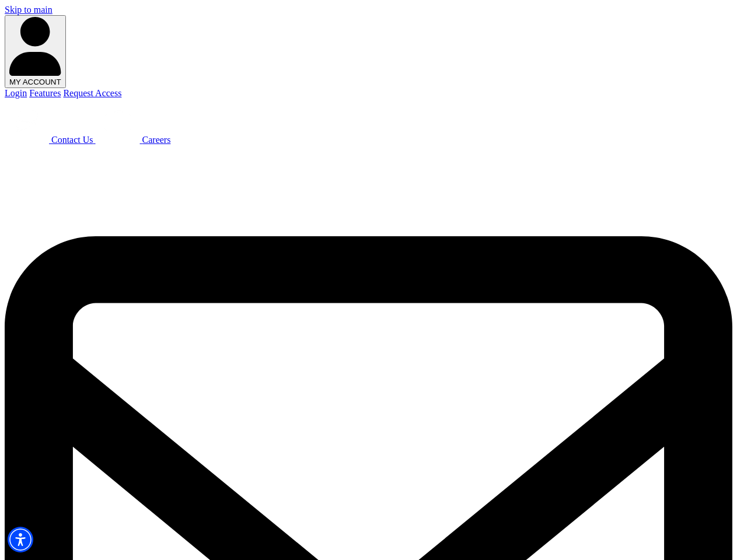 The height and width of the screenshot is (560, 737). What do you see at coordinates (92, 93) in the screenshot?
I see `a: Request Access` at bounding box center [92, 93].